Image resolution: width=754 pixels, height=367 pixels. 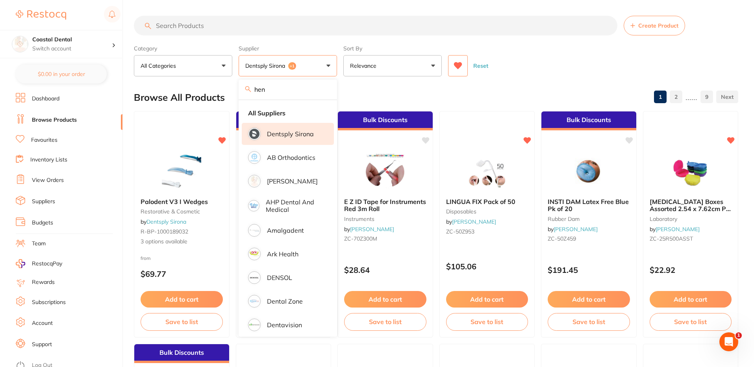 What do you see at coordinates (654, 26) in the screenshot?
I see `button: Create Product` at bounding box center [654, 26].